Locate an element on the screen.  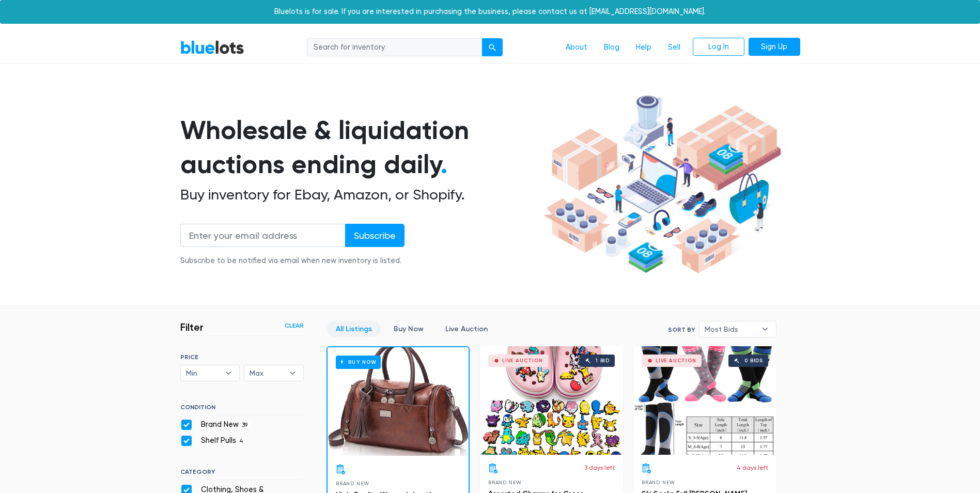
input: Enter your email address is located at coordinates (263, 235).